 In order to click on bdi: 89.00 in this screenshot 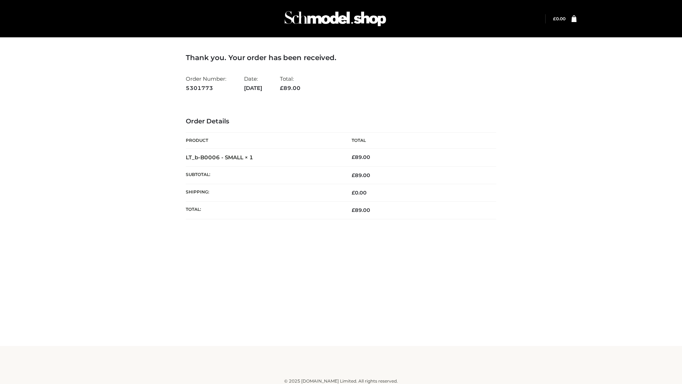, I will do `click(361, 157)`.